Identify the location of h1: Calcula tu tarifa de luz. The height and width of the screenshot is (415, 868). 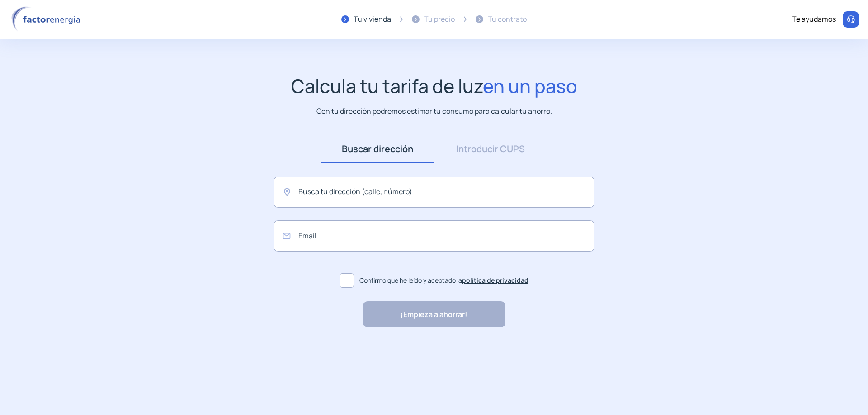
(434, 86).